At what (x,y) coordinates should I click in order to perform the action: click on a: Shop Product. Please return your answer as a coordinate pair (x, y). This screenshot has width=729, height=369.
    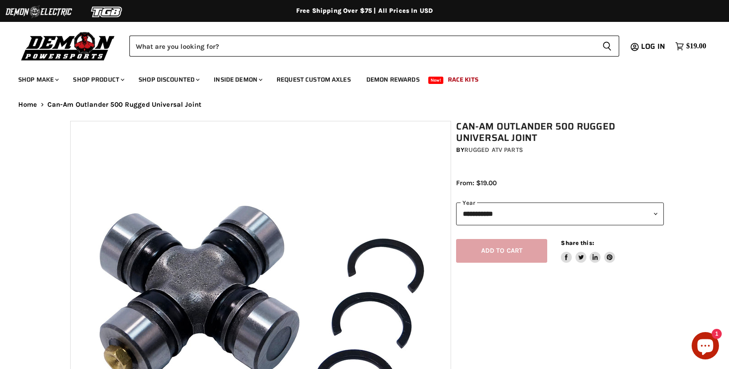
    Looking at the image, I should click on (98, 79).